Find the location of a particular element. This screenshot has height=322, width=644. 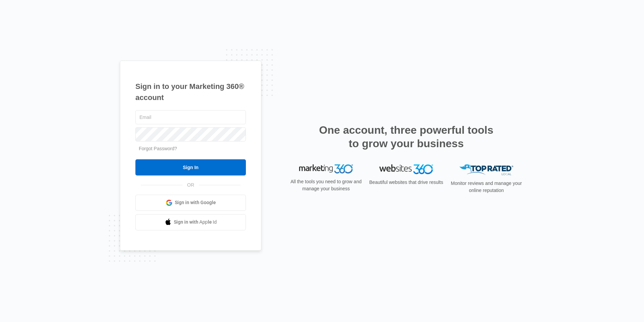

h2: One account, three powerful tools to grow your business is located at coordinates (406, 137).